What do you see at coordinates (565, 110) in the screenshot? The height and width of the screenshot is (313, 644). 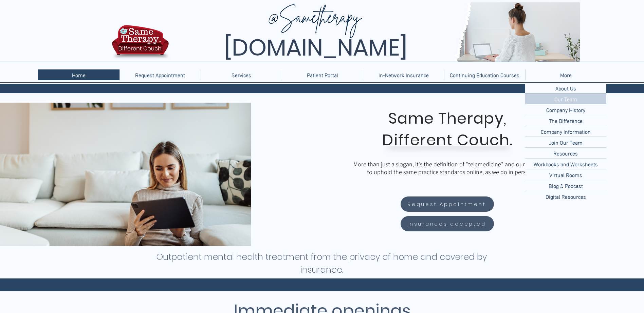 I see `a: Company History` at bounding box center [565, 110].